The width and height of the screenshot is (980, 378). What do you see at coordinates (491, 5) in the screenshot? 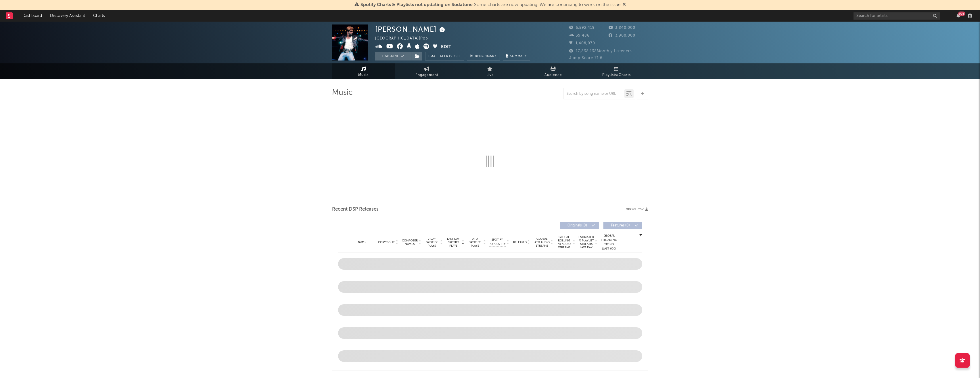
I see `span: : Some charts are now updating. We are continuing to work on the issue` at bounding box center [491, 5].